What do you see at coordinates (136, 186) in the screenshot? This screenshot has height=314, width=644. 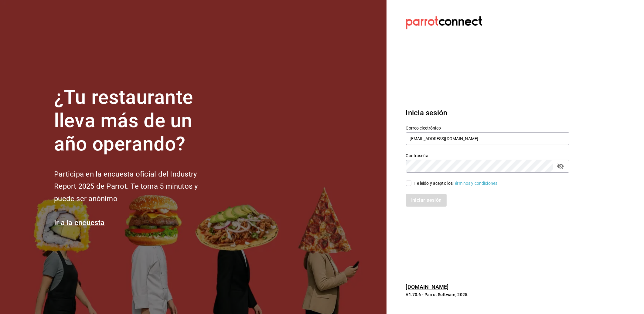 I see `h2: Participa en la encuesta oficial del Industry Report 2025 de Parrot. Te toma 5 minutos y puede se...` at bounding box center [136, 186].